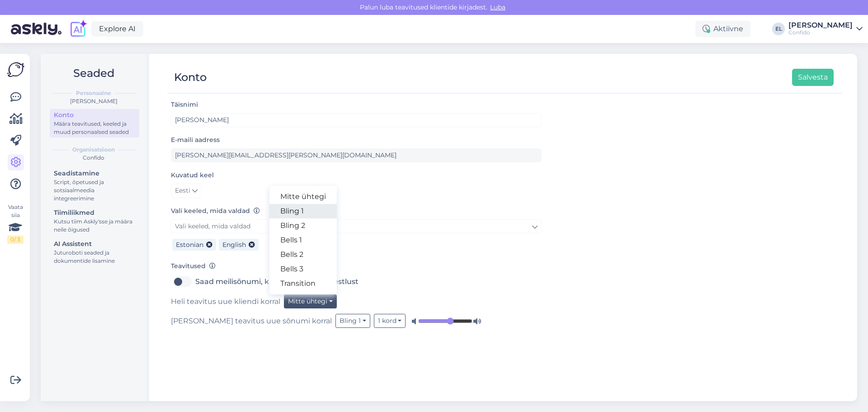 The width and height of the screenshot is (868, 412). What do you see at coordinates (356, 226) in the screenshot?
I see `a: Vali keeled, mida valdad` at bounding box center [356, 226].